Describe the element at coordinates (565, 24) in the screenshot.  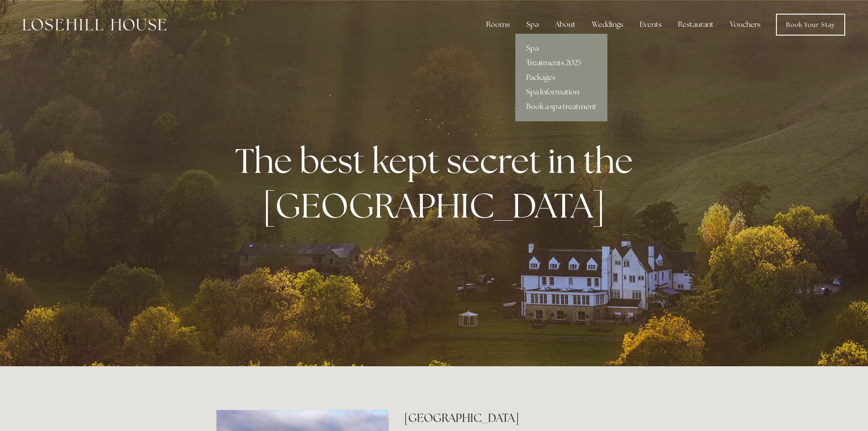
I see `div: About` at that location.